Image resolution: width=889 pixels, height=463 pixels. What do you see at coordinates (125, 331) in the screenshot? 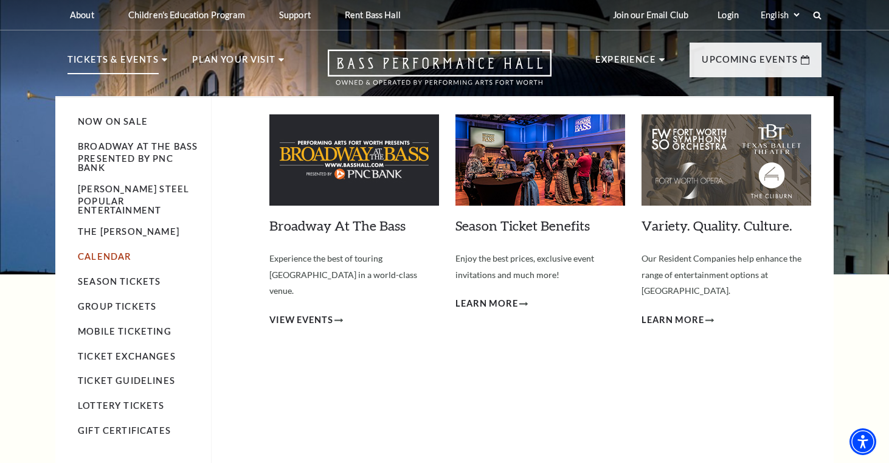
I see `a: Mobile Ticketing` at bounding box center [125, 331].